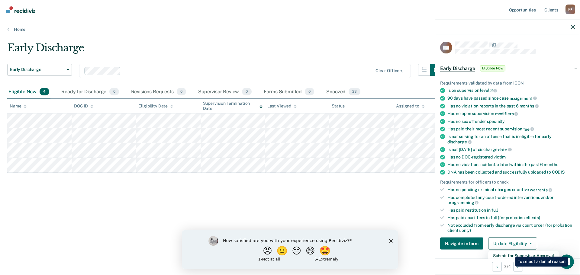 The image size is (580, 275). I want to click on div: Status, so click(338, 106).